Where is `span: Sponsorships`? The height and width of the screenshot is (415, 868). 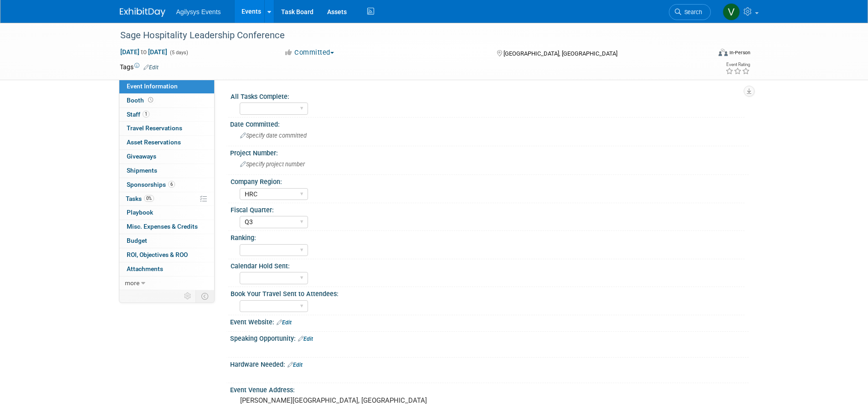
span: Sponsorships is located at coordinates (151, 185).